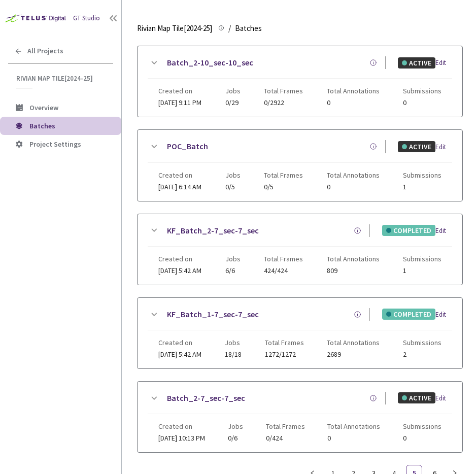 This screenshot has width=476, height=474. I want to click on span: 18/18, so click(233, 354).